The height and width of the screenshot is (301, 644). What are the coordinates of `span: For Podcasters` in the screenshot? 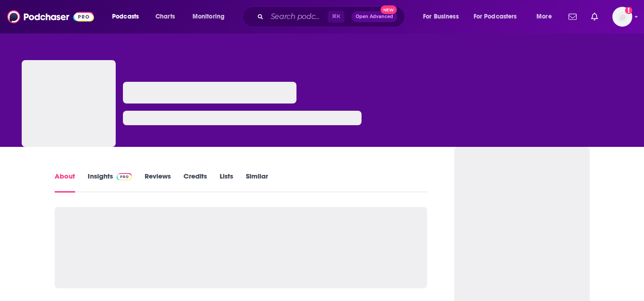 It's located at (496, 16).